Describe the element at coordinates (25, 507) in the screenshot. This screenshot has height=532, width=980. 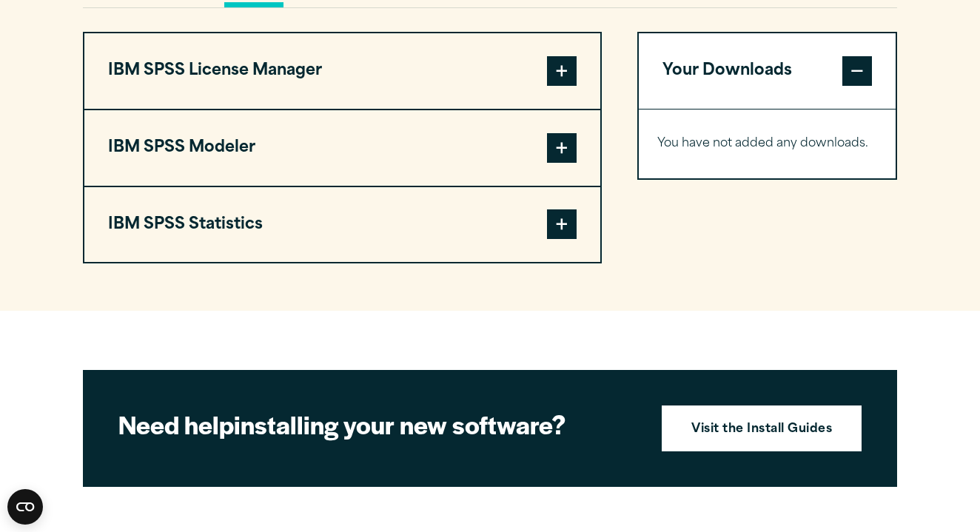
I see `button: Open CMP widget` at that location.